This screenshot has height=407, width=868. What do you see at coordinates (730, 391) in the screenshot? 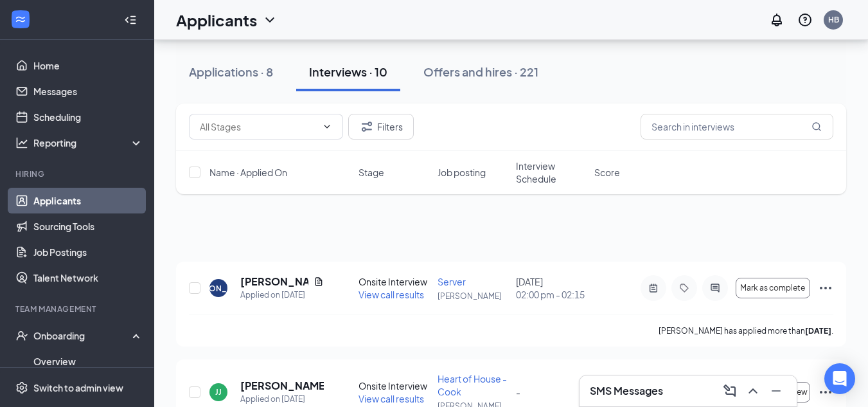
I see `button: ComposeMessage` at bounding box center [730, 391].